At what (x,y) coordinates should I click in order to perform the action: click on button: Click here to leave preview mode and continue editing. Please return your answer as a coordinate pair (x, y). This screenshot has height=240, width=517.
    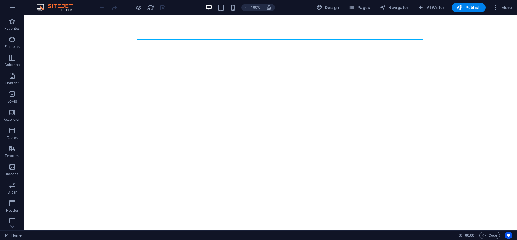
    Looking at the image, I should click on (138, 8).